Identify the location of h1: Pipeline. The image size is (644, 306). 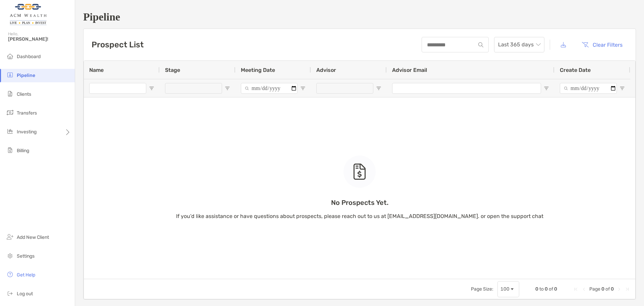
(360, 16).